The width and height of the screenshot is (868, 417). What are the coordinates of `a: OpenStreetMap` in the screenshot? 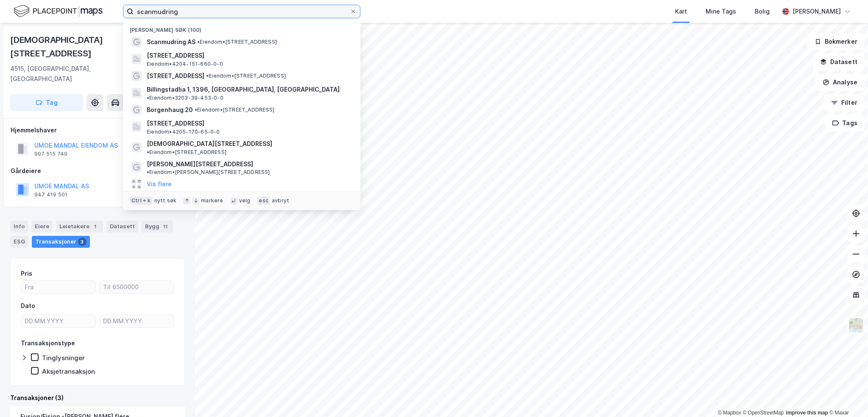 It's located at (763, 413).